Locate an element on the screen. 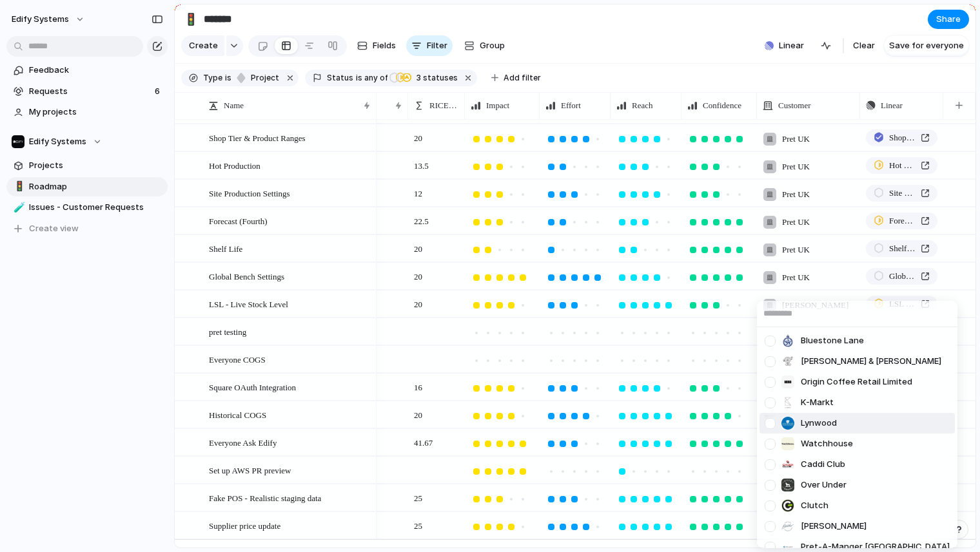 This screenshot has width=980, height=552. span: Lynwood is located at coordinates (819, 423).